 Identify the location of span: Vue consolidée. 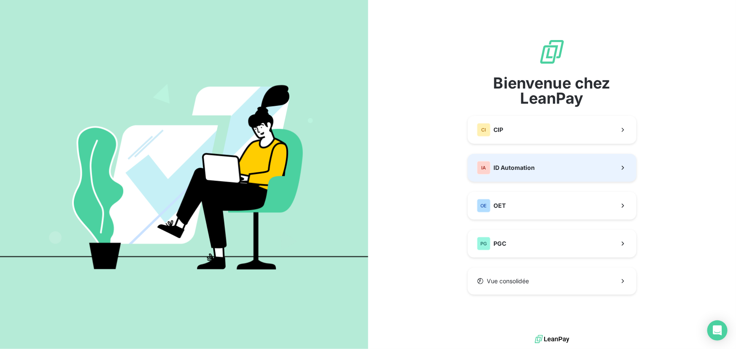
(508, 281).